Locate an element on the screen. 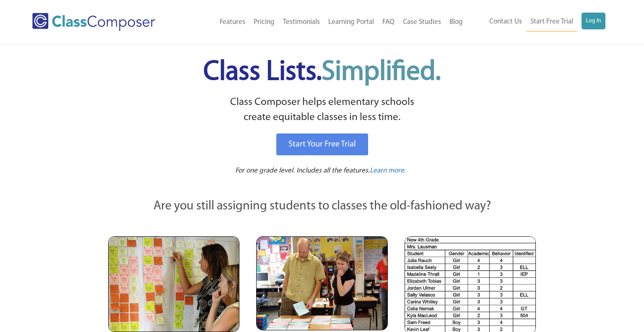 This screenshot has height=332, width=644. a: Blog is located at coordinates (456, 22).